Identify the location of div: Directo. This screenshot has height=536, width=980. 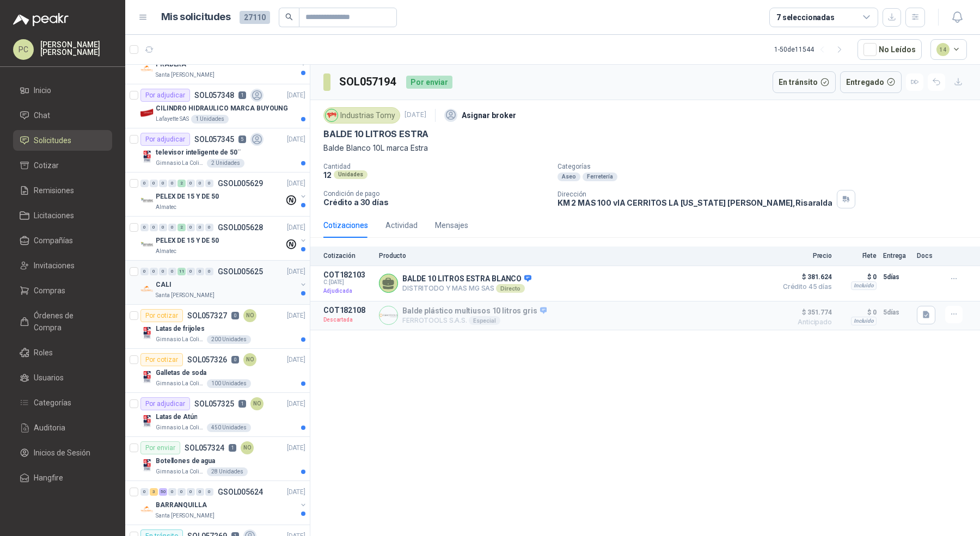
(510, 288).